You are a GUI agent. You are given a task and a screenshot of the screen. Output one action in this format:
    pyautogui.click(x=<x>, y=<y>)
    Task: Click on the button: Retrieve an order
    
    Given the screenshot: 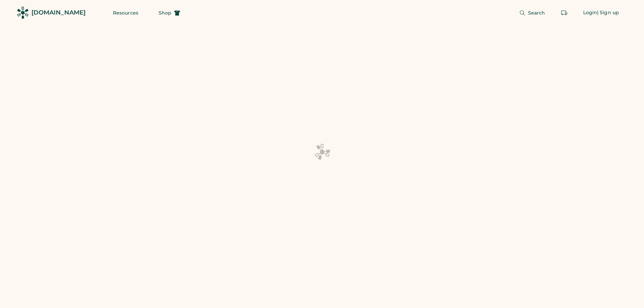 What is the action you would take?
    pyautogui.click(x=564, y=13)
    